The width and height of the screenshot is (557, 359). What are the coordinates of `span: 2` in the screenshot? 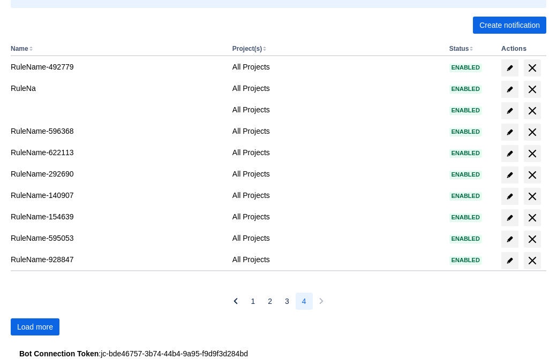 It's located at (270, 301).